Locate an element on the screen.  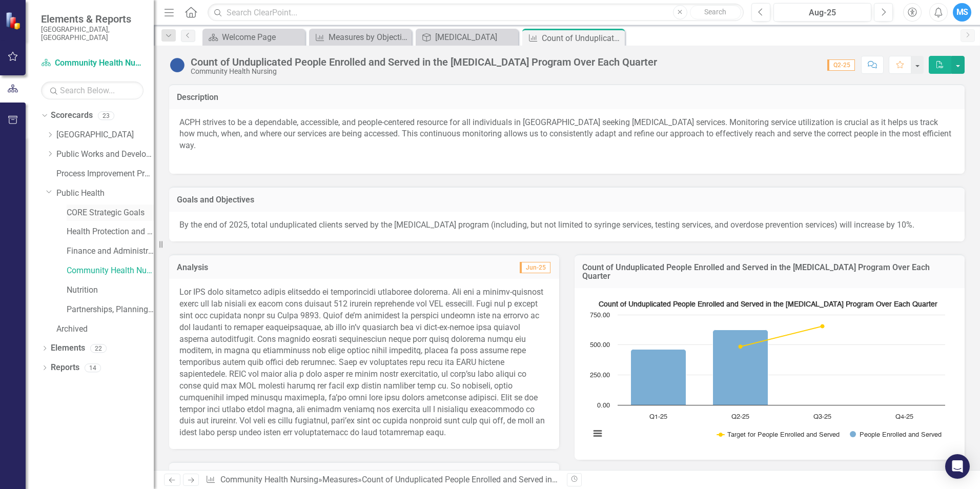
a: Measures is located at coordinates (340, 479).